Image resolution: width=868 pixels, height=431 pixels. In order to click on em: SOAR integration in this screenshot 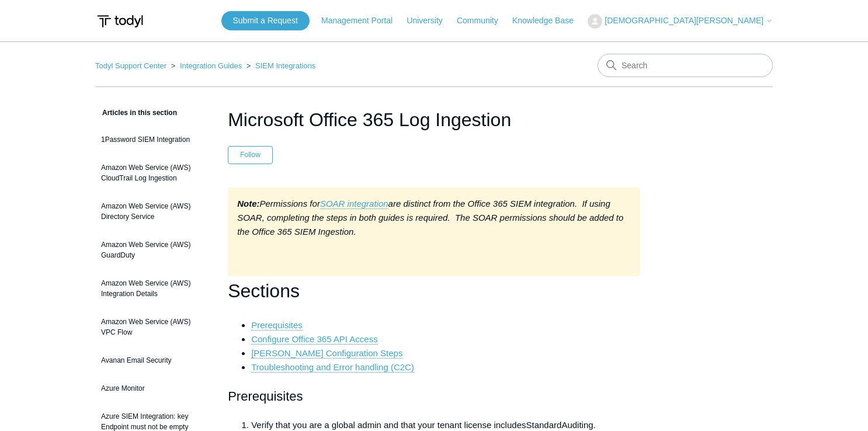, I will do `click(354, 203)`.